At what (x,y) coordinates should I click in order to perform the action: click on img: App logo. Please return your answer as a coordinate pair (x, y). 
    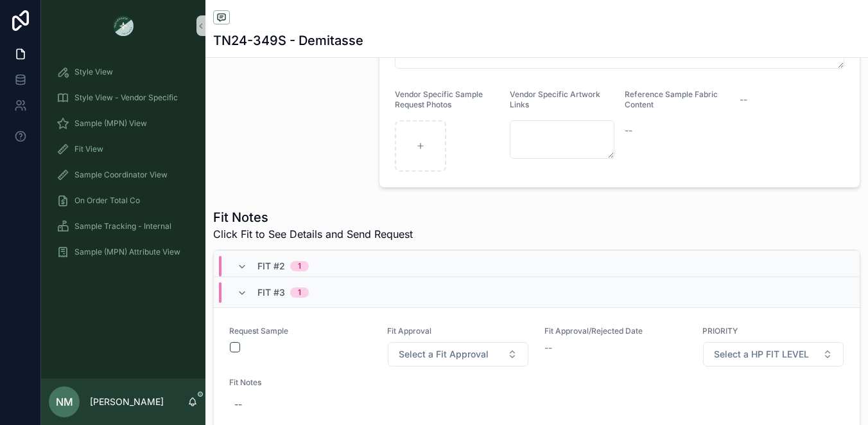
    Looking at the image, I should click on (124, 26).